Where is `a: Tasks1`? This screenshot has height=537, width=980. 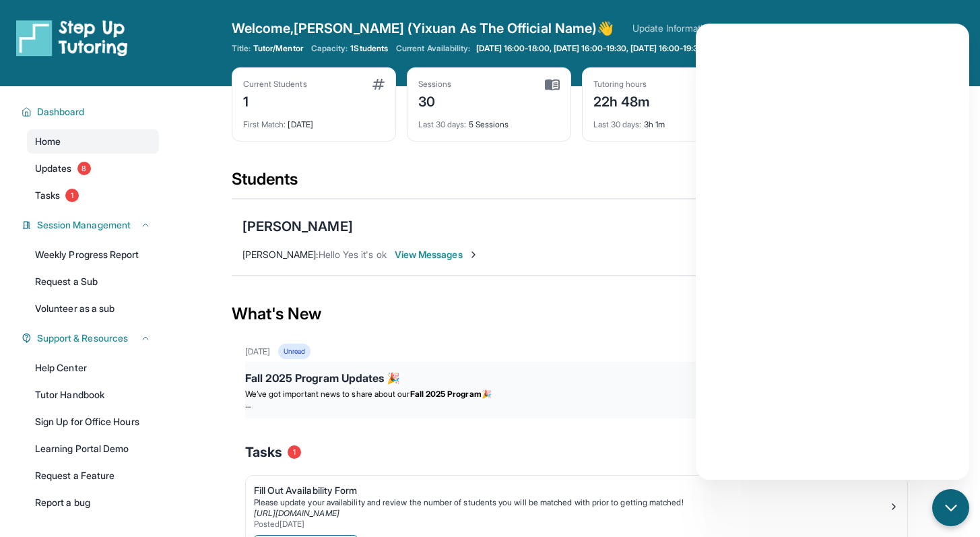
a: Tasks1 is located at coordinates (93, 195).